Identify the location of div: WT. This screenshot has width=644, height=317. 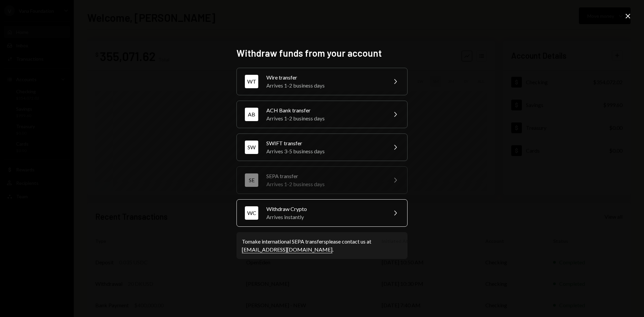
(252, 81).